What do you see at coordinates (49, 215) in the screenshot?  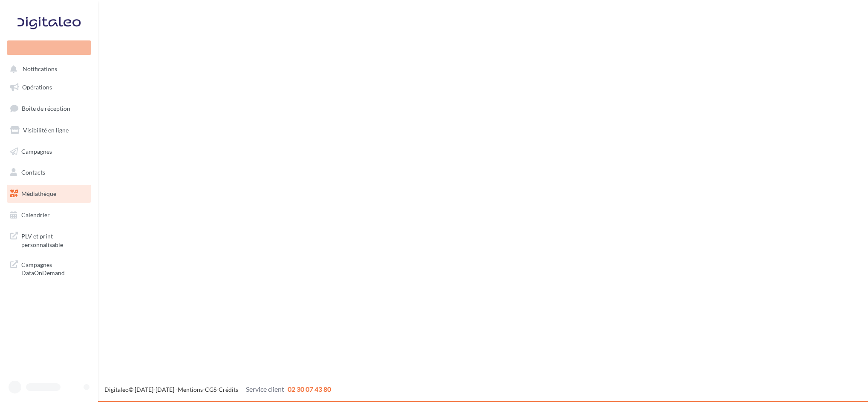 I see `a: Calendrier` at bounding box center [49, 215].